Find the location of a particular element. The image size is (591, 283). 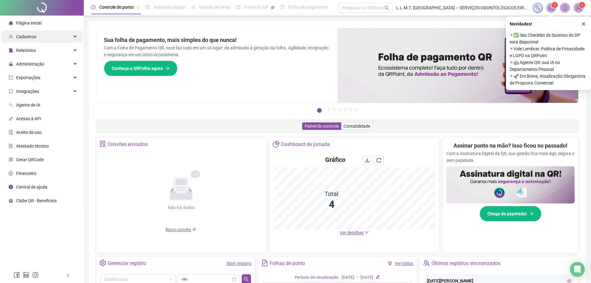

span: Controle de ponto is located at coordinates (116, 7).